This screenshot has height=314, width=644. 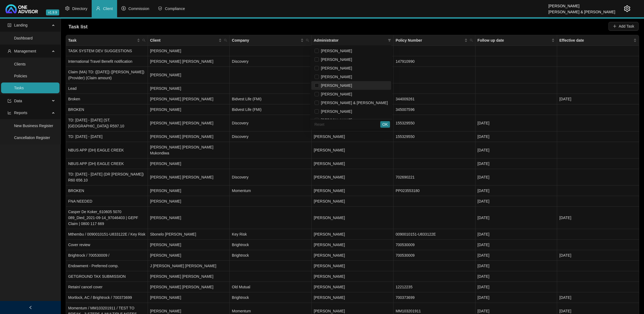 I want to click on td: Brightrock / 700530009 /, so click(x=107, y=255).